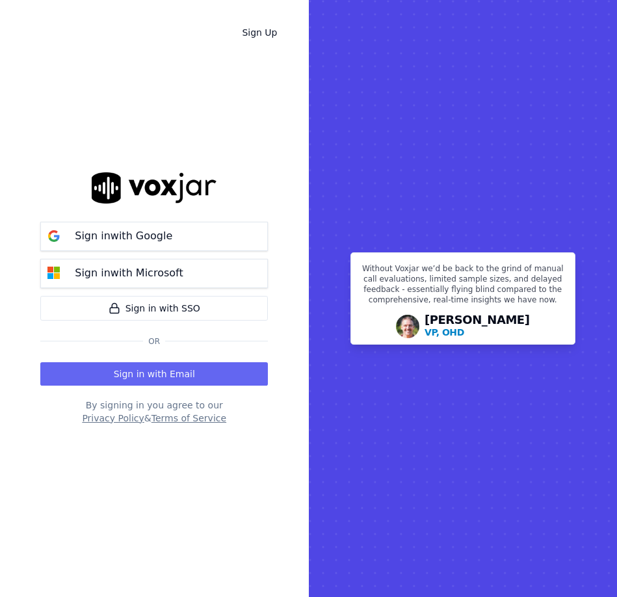  Describe the element at coordinates (154, 187) in the screenshot. I see `img: logo` at that location.